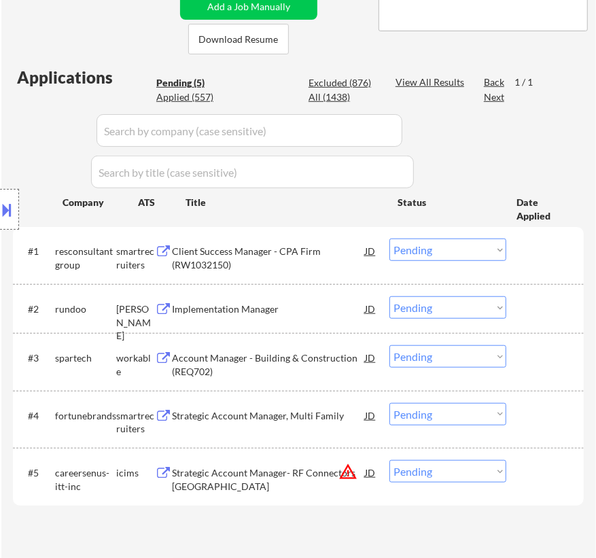 This screenshot has height=558, width=596. What do you see at coordinates (269, 416) in the screenshot?
I see `div: Strategic Account Manager, Multi Family` at bounding box center [269, 416].